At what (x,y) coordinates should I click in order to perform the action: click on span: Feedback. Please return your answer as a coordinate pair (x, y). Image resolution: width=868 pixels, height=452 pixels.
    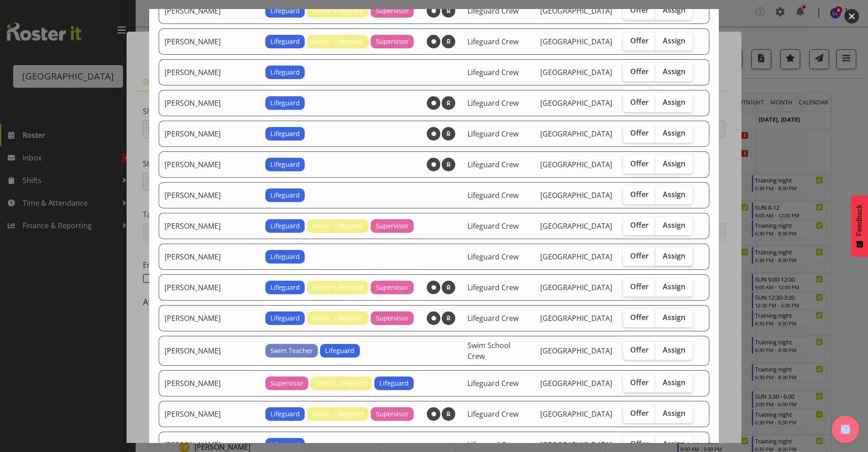
    Looking at the image, I should click on (859, 220).